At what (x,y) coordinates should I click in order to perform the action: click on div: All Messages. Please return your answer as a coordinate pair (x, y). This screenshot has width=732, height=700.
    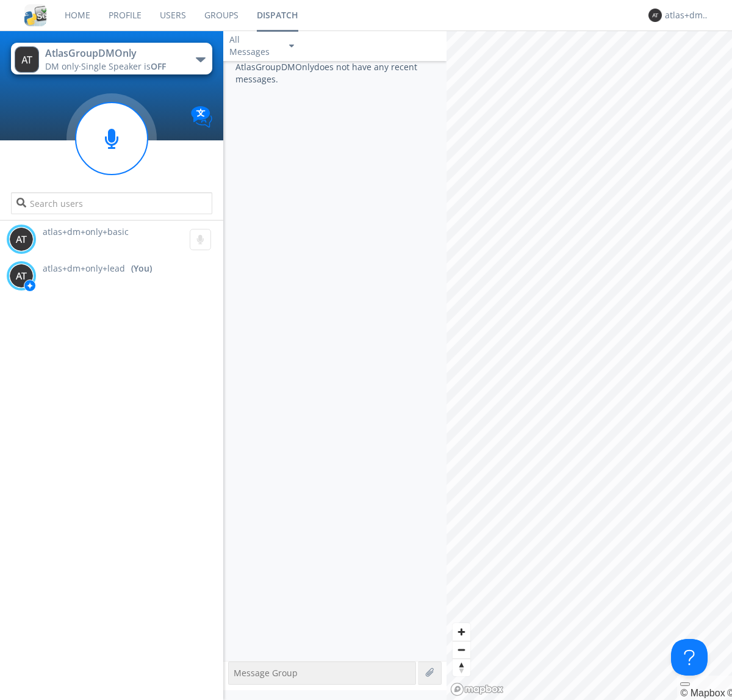
    Looking at the image, I should click on (254, 46).